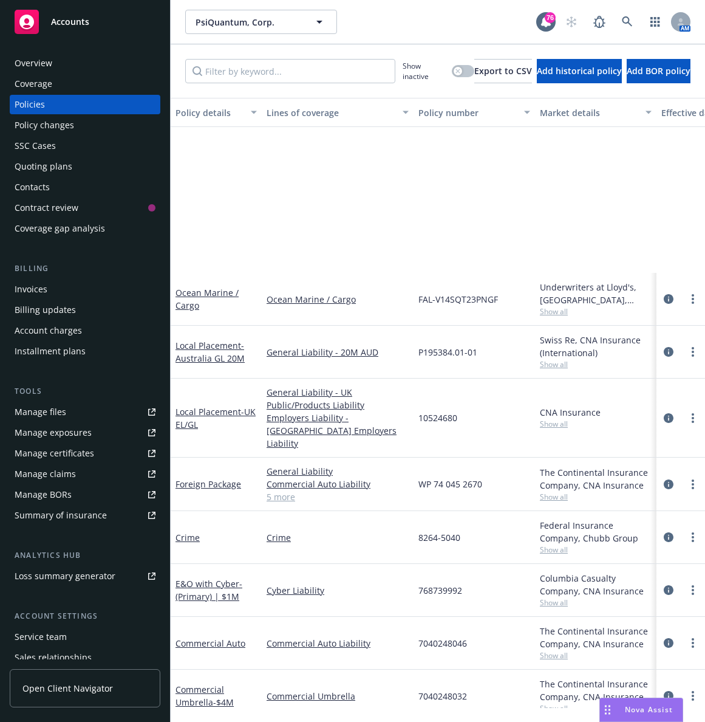 Image resolution: width=705 pixels, height=722 pixels. What do you see at coordinates (85, 636) in the screenshot?
I see `a: Service team` at bounding box center [85, 636].